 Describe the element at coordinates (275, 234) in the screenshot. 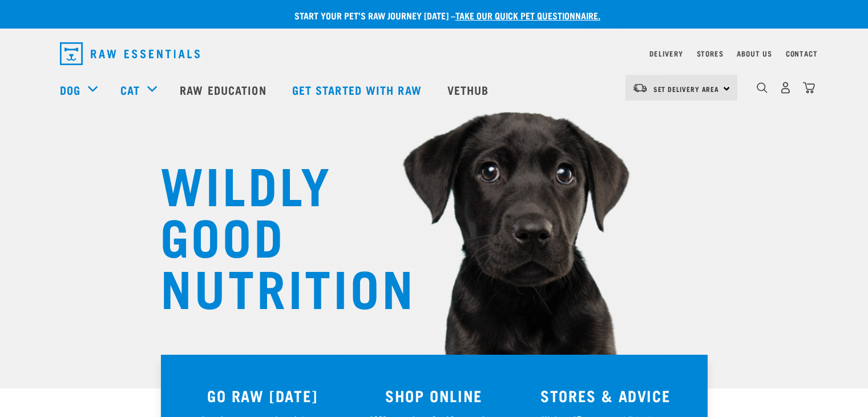

I see `h1: WILDLY GOOD NUTRITION` at that location.